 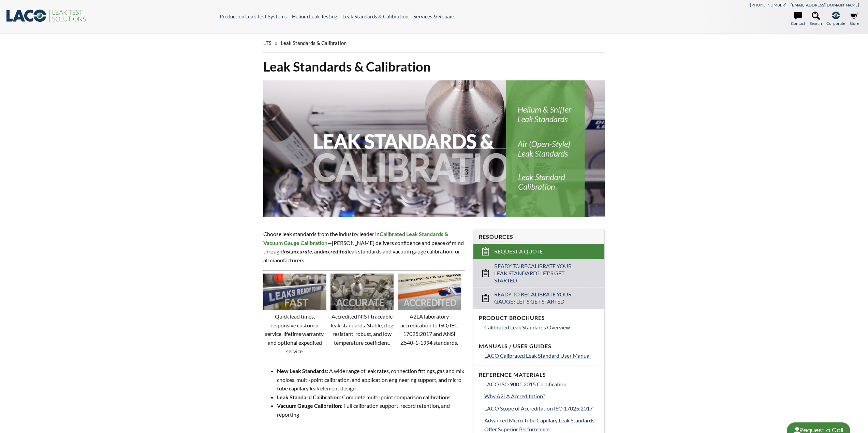 What do you see at coordinates (267, 43) in the screenshot?
I see `span: LTS` at bounding box center [267, 43].